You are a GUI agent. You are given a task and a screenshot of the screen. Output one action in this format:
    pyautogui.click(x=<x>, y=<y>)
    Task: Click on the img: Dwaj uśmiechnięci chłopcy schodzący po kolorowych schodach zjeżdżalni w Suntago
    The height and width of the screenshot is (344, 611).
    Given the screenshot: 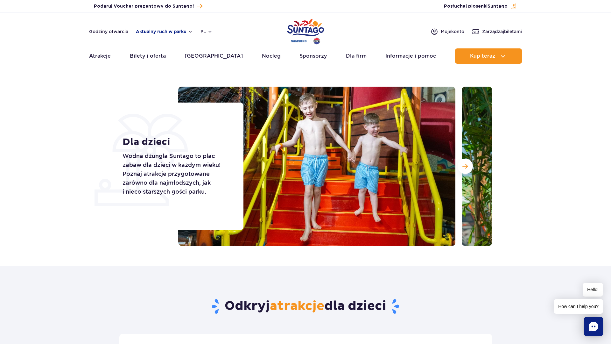 What is the action you would take?
    pyautogui.click(x=317, y=166)
    